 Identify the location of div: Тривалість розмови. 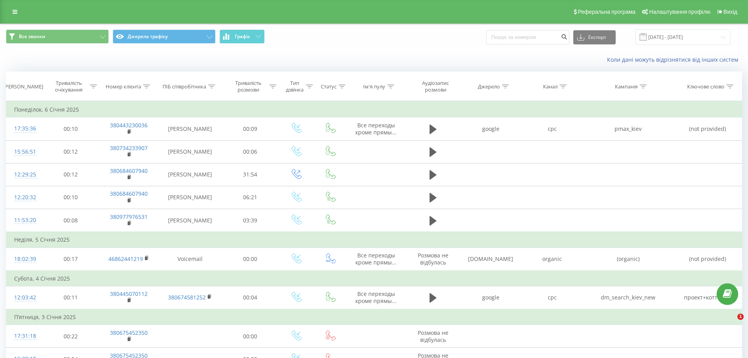
(248, 86).